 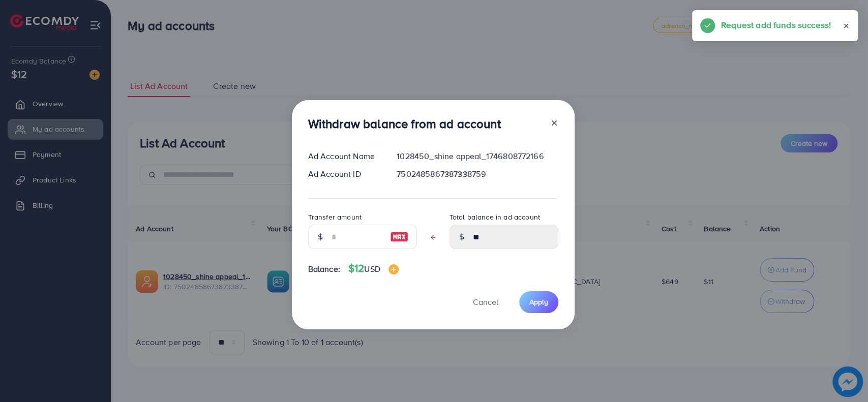 What do you see at coordinates (495, 217) in the screenshot?
I see `label: Total balance in ad account` at bounding box center [495, 217].